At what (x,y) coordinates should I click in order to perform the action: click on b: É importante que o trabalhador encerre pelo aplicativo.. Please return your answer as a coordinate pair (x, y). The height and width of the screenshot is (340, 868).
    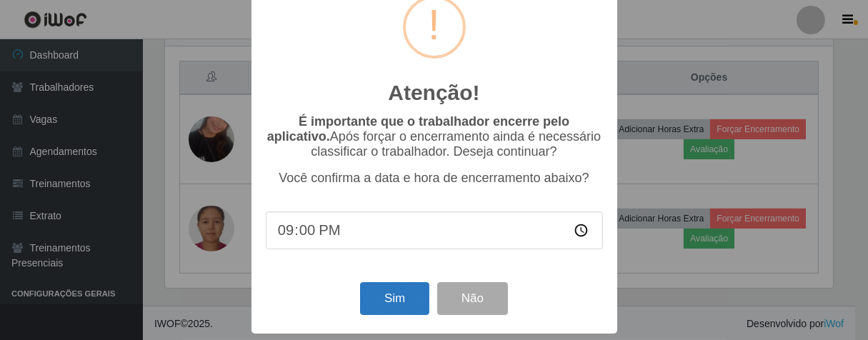
    Looking at the image, I should click on (417, 129).